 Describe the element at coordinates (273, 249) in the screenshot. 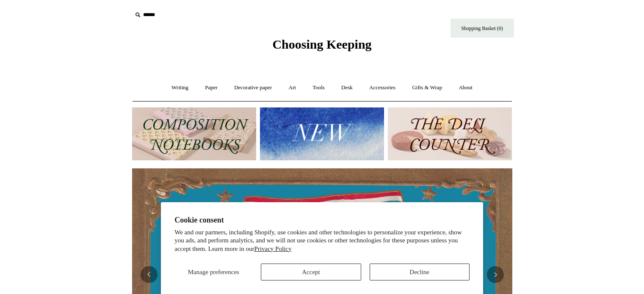

I see `a: Privacy Policy` at that location.